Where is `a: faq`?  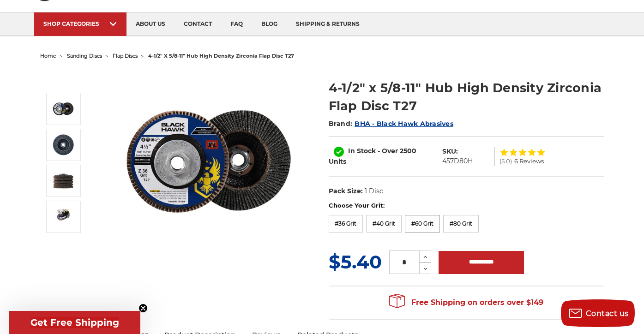
a: faq is located at coordinates (236, 24).